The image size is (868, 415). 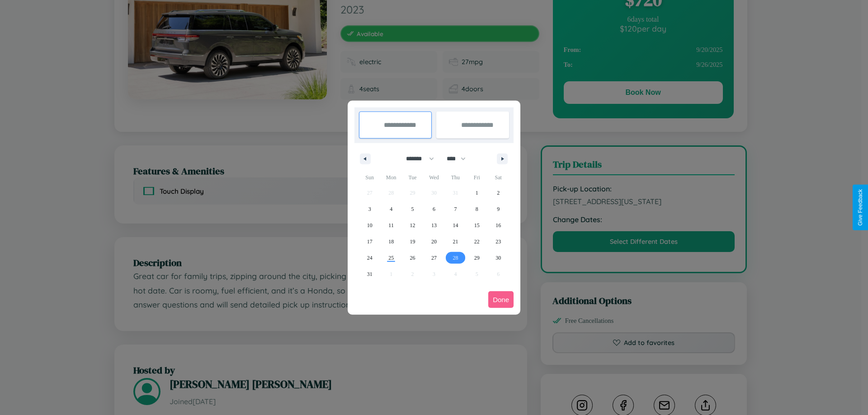 What do you see at coordinates (476, 193) in the screenshot?
I see `button: 1` at bounding box center [476, 193].